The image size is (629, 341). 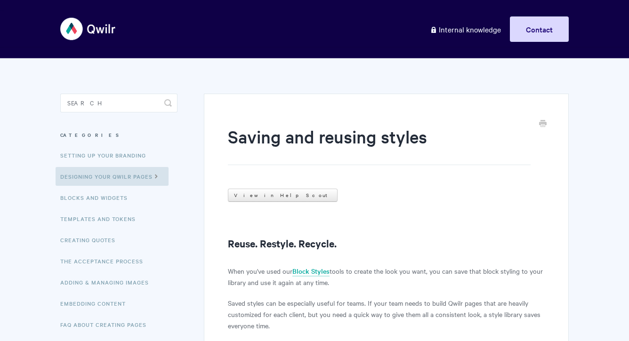 I want to click on a: The Acceptance Process, so click(x=105, y=261).